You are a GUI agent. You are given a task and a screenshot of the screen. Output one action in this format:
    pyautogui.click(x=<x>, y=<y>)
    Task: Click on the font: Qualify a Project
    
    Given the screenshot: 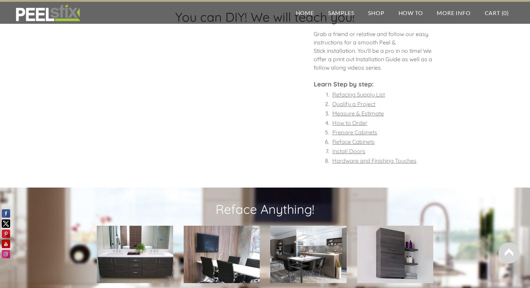 What is the action you would take?
    pyautogui.click(x=354, y=104)
    